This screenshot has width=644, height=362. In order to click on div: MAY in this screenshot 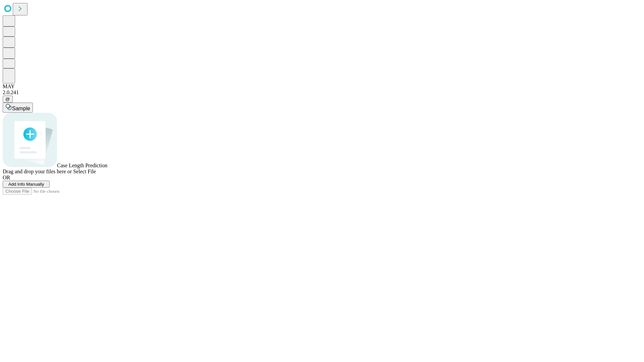, I will do `click(322, 86)`.